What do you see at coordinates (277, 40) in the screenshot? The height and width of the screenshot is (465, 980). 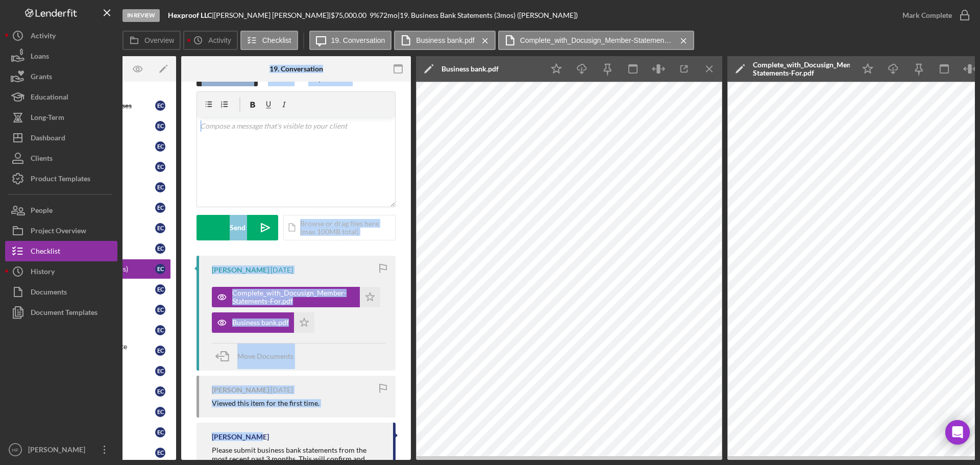 I see `label: Checklist` at bounding box center [277, 40].